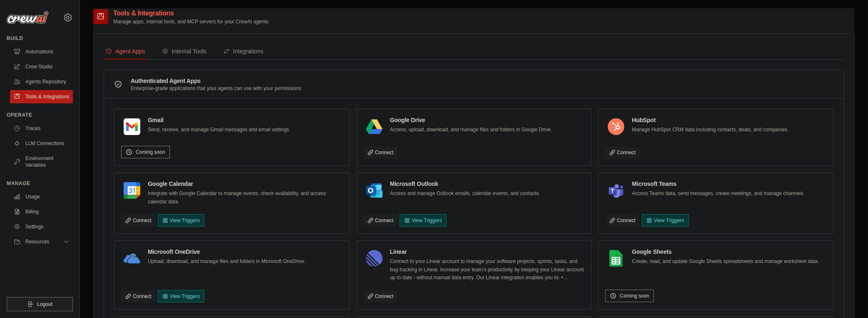 The width and height of the screenshot is (868, 318). Describe the element at coordinates (191, 22) in the screenshot. I see `p: Manage apps, internal tools, and MCP servers for your CrewAI agents` at that location.